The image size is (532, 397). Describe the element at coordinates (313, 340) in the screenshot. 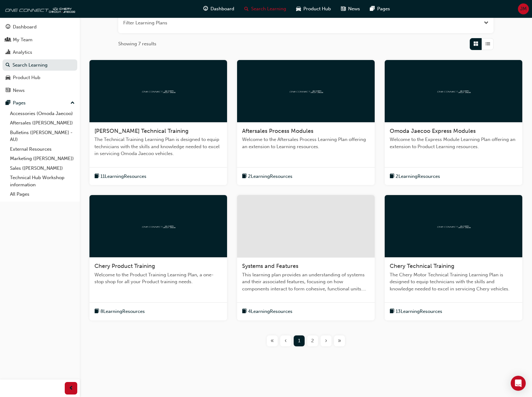

I see `span: 2` at that location.